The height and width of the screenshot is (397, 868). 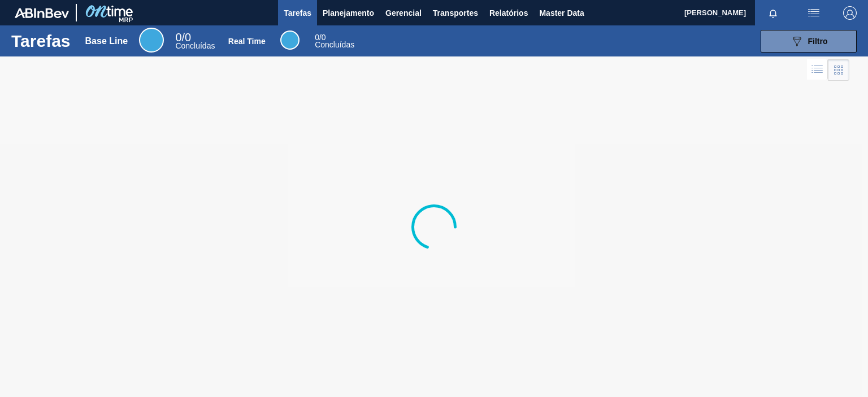 I want to click on button: Filtro, so click(x=809, y=41).